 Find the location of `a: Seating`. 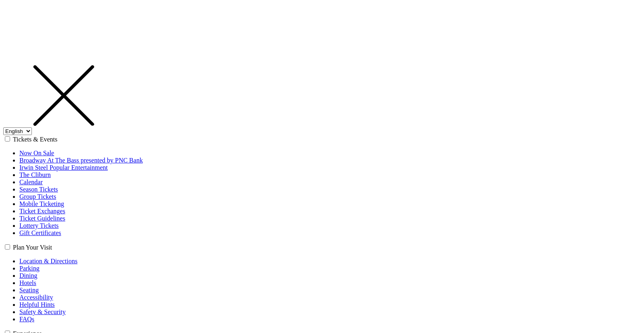

a: Seating is located at coordinates (29, 290).